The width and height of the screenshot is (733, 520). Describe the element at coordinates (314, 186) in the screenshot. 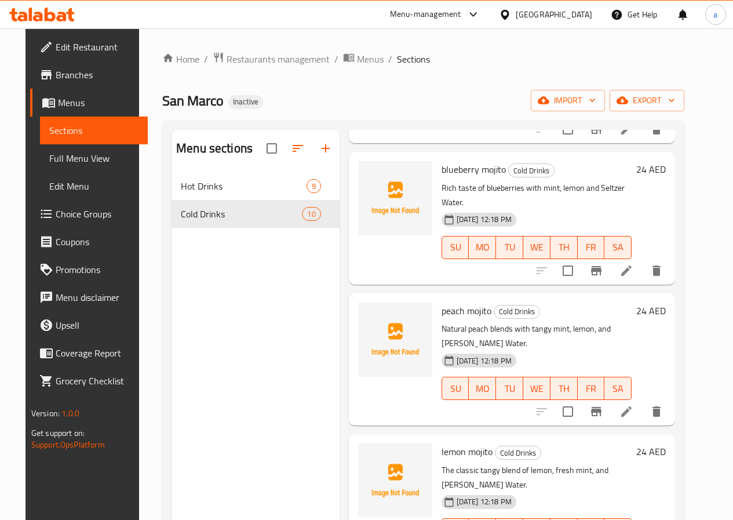

I see `span: 9` at that location.